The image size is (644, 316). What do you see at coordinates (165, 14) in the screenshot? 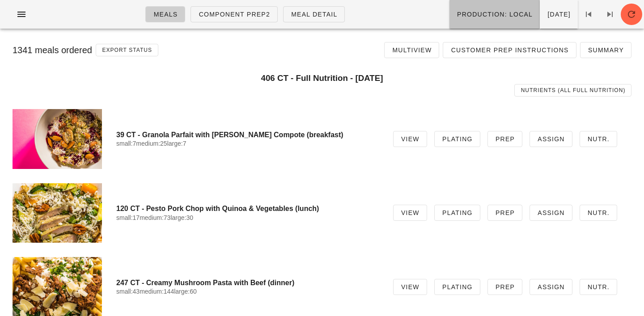
I see `span: Meals` at bounding box center [165, 14].